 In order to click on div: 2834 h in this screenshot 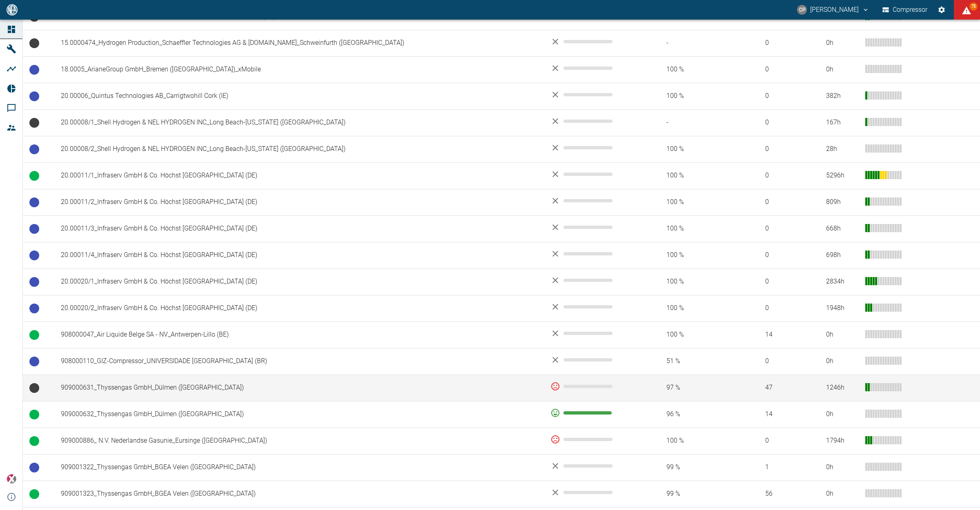, I will do `click(842, 281)`.